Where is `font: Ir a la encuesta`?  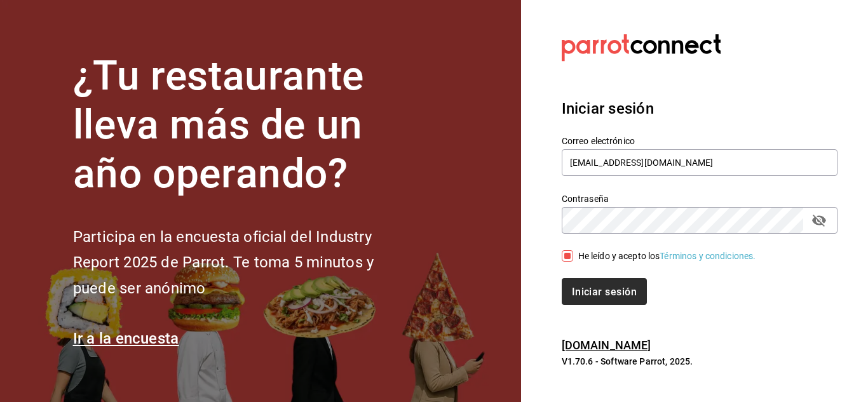
font: Ir a la encuesta is located at coordinates (125, 338).